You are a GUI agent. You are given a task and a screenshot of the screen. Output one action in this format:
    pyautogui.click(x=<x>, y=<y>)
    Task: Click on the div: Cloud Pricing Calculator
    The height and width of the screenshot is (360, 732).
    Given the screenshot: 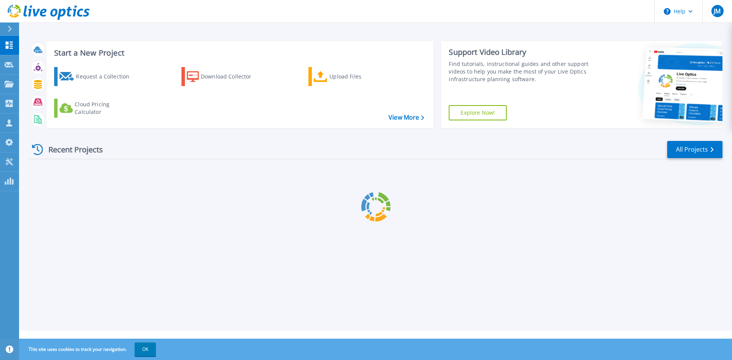 What is the action you would take?
    pyautogui.click(x=105, y=108)
    